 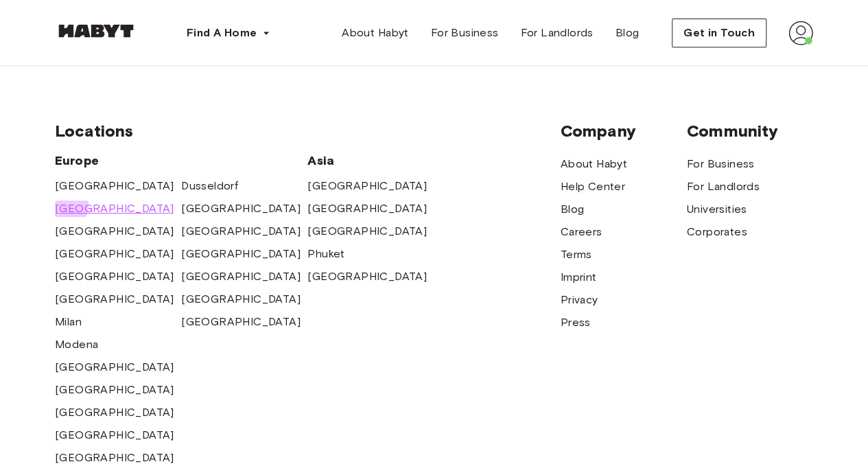 I want to click on span: Imprint, so click(x=579, y=277).